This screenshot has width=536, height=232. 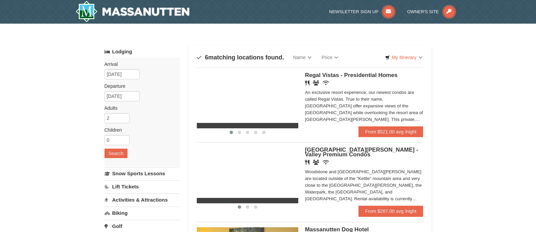 I want to click on a: Snow Sports Lessons, so click(x=142, y=173).